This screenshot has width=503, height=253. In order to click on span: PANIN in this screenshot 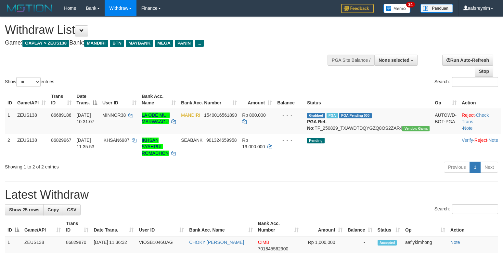, I will do `click(184, 43)`.